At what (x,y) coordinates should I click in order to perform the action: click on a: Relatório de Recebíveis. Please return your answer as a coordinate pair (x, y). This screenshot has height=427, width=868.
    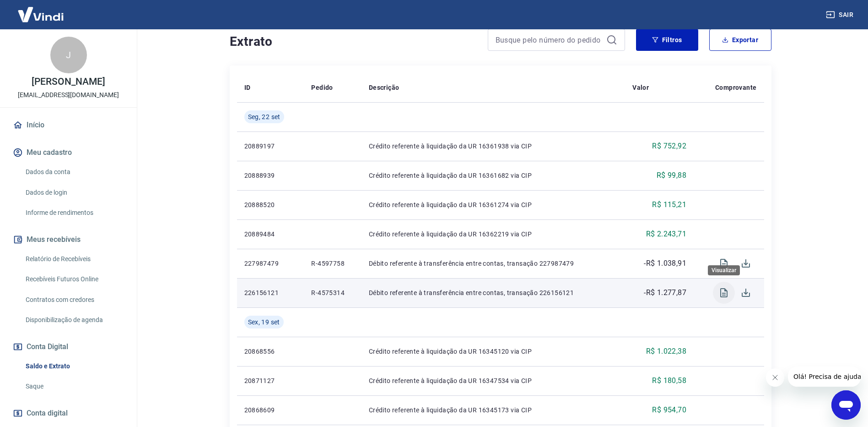
    Looking at the image, I should click on (74, 258).